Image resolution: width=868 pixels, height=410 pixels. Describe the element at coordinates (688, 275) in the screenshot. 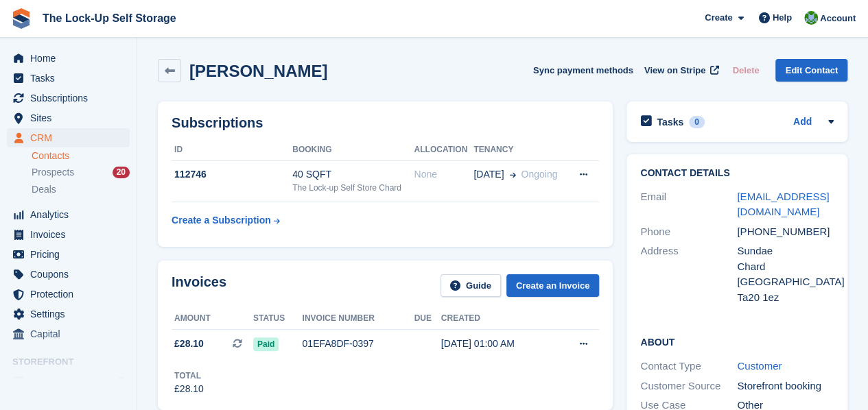

I see `div: Address` at that location.